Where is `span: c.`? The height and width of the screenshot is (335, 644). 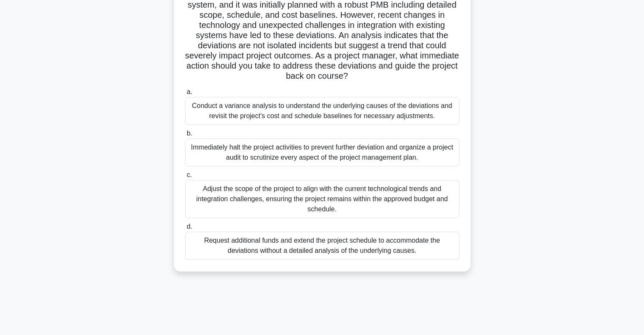 span: c. is located at coordinates (189, 174).